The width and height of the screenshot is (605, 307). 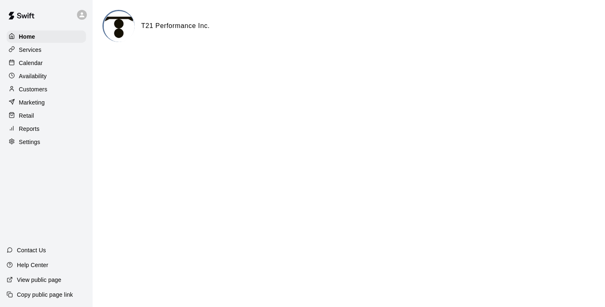 I want to click on p: Settings, so click(x=30, y=142).